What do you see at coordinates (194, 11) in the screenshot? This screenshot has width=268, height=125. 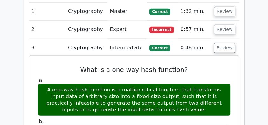 I see `td: 1:32 min.` at bounding box center [194, 11].